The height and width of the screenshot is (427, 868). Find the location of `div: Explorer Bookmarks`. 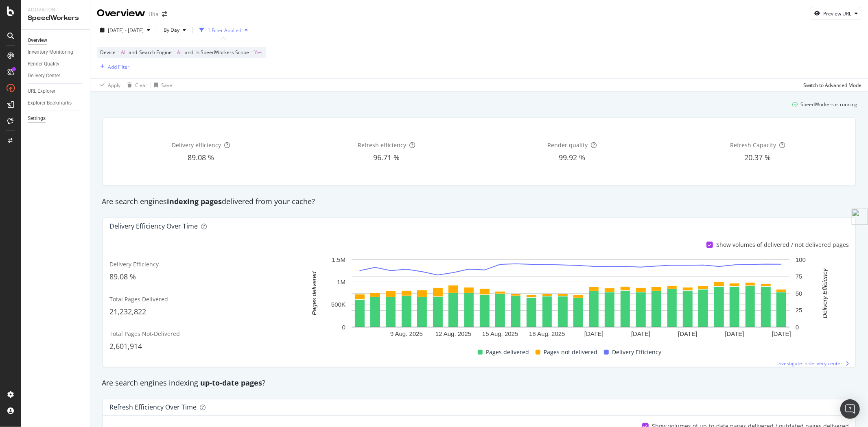

div: Explorer Bookmarks is located at coordinates (50, 103).